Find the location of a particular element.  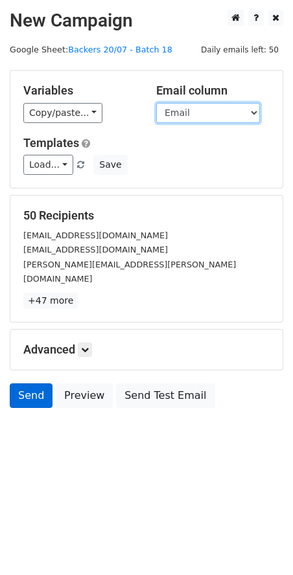

h2: New Campaign is located at coordinates (146, 21).